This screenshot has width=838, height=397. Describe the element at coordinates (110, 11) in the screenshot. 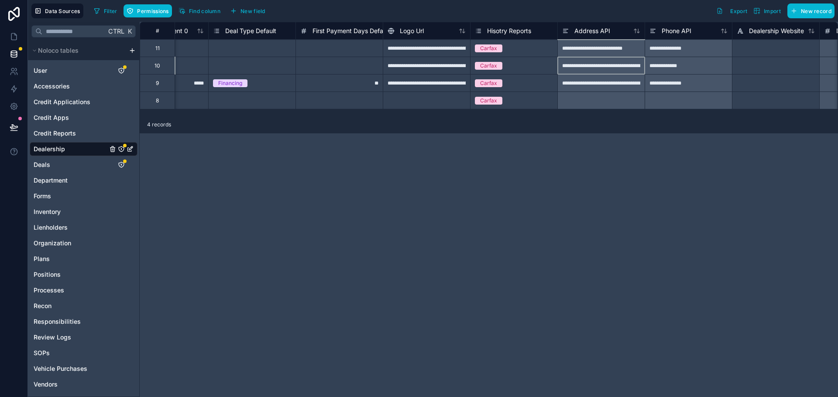

I see `span: Filter` at that location.